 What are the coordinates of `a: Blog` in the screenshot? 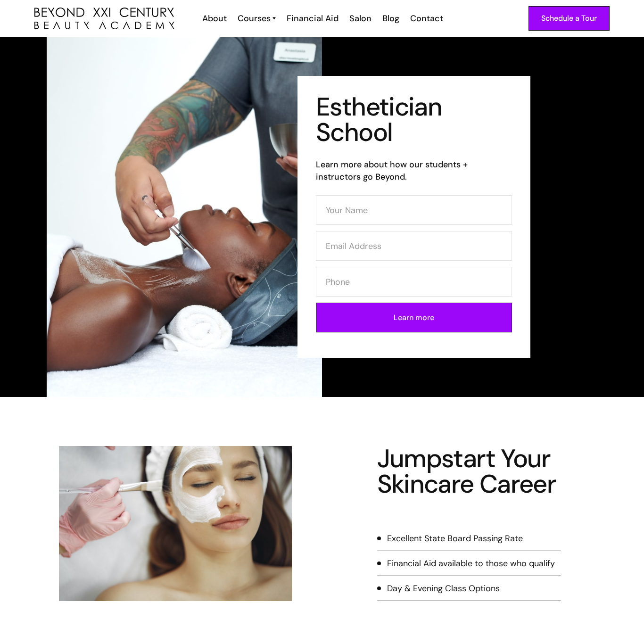 It's located at (390, 18).